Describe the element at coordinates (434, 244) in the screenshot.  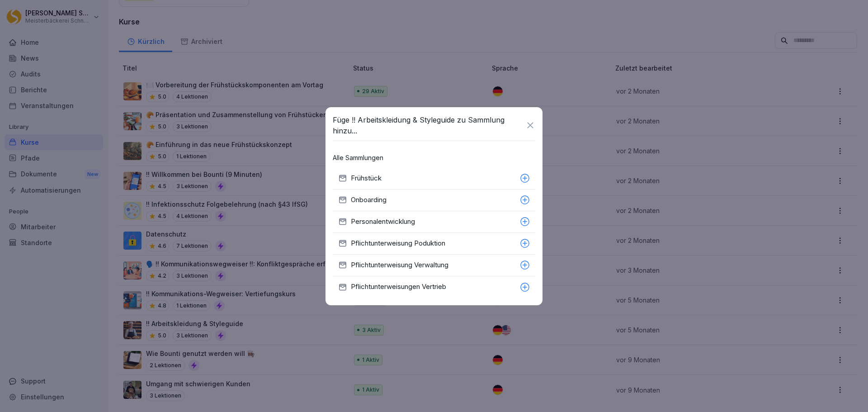
I see `p: Pflichtunterweisung Poduktion` at that location.